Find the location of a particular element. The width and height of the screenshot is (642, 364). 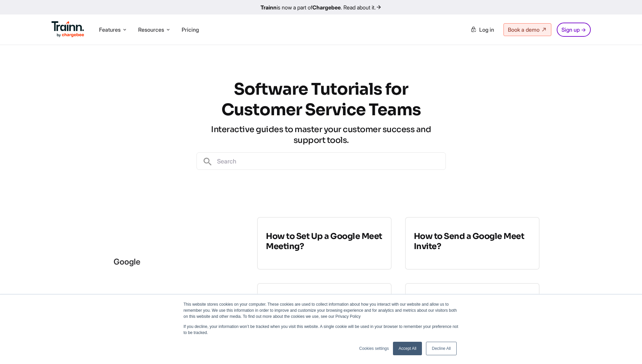

b: Trainn is located at coordinates (269, 7).